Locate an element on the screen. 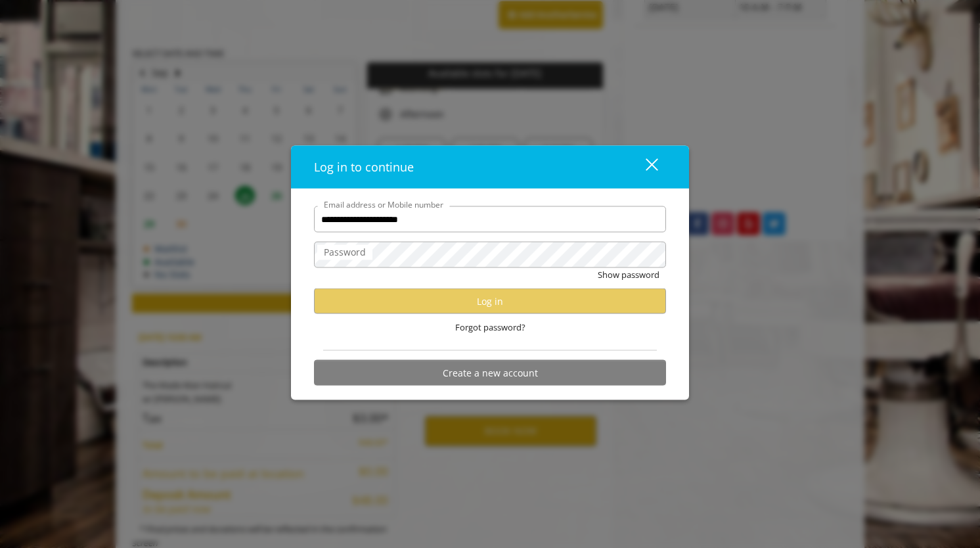  button: close dialog is located at coordinates (644, 167).